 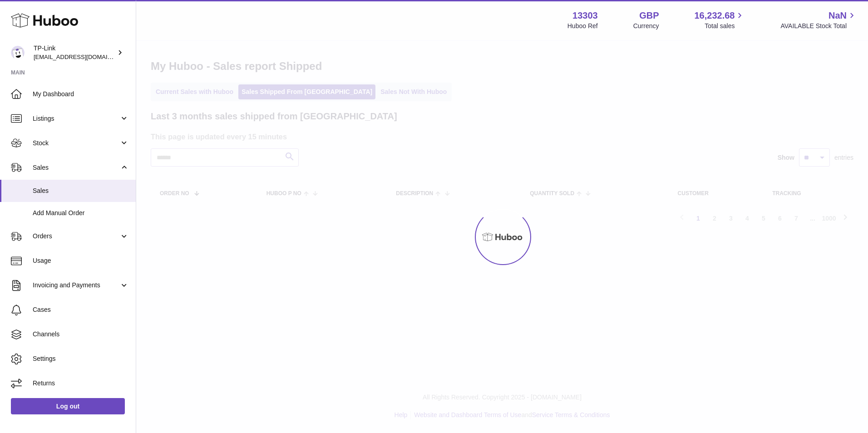 What do you see at coordinates (818, 26) in the screenshot?
I see `span: AVAILABLE Stock Total` at bounding box center [818, 26].